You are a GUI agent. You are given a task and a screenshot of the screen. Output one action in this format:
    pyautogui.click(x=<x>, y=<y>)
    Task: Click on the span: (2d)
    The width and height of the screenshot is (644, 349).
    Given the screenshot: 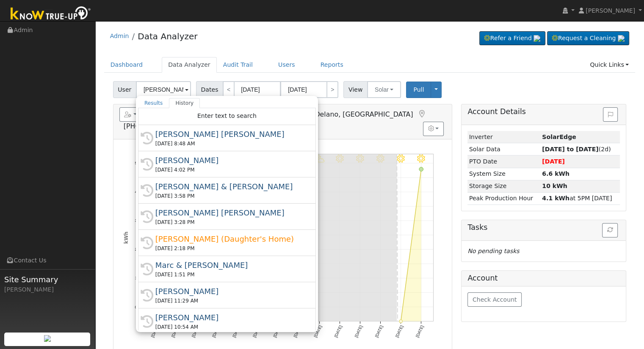 What is the action you would take?
    pyautogui.click(x=576, y=149)
    